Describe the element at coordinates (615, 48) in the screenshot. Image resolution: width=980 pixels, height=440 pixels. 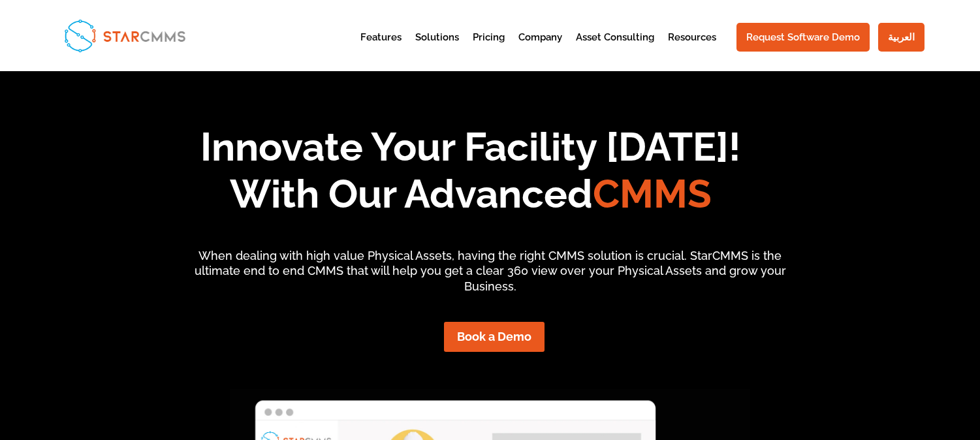
I see `a: Asset Consulting` at that location.